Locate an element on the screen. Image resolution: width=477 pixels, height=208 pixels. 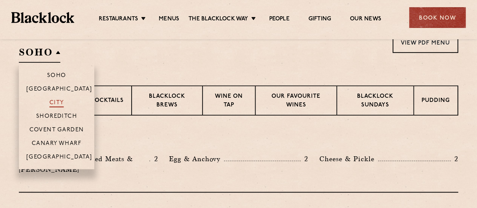
a: The Blacklock Way is located at coordinates (218, 20).